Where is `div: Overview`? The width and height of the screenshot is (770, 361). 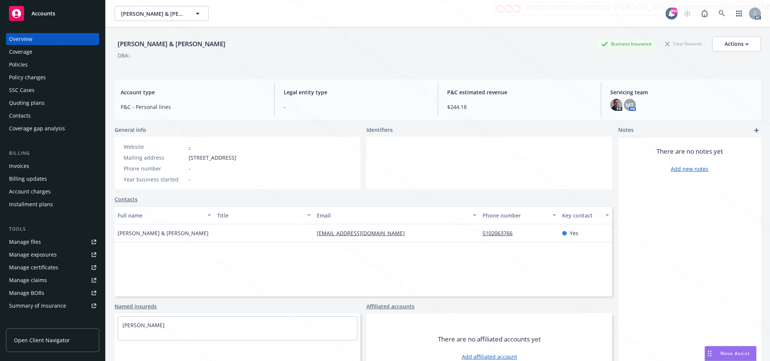
div: Overview is located at coordinates (21, 39).